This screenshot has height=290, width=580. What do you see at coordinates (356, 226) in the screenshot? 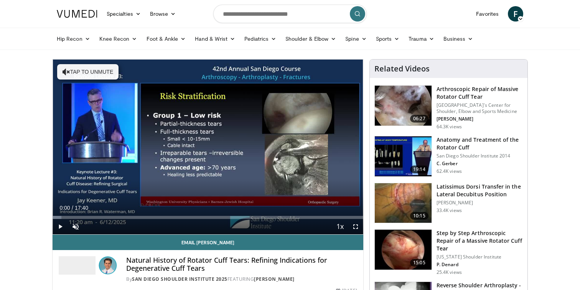
I see `button: Fullscreen` at bounding box center [356, 226].